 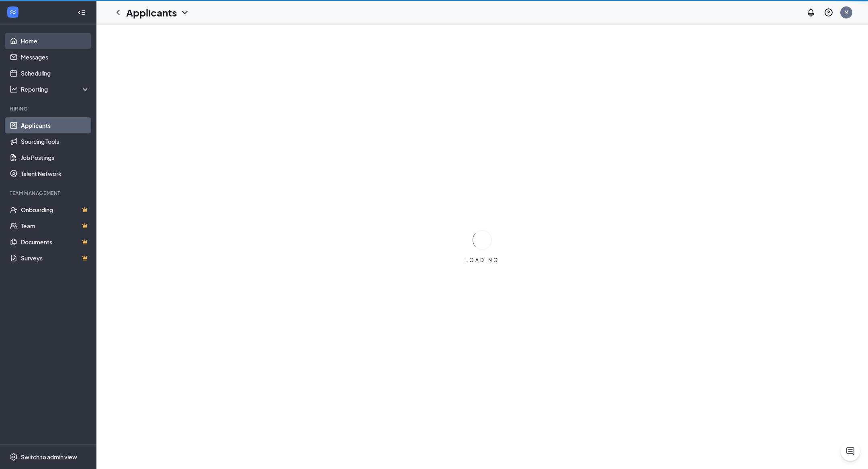 What do you see at coordinates (850, 451) in the screenshot?
I see `button: ChatActive` at bounding box center [850, 451].